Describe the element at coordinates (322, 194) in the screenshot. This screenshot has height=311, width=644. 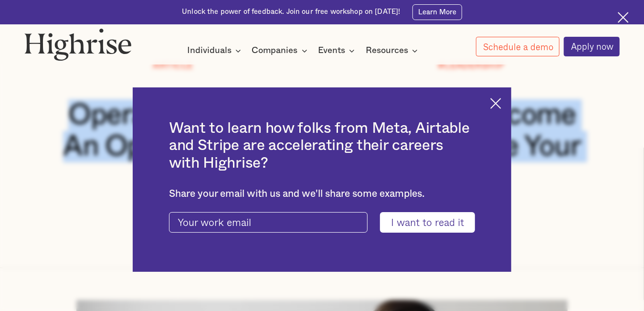
I see `div: Share your email with us and we'll share some examples.` at that location.